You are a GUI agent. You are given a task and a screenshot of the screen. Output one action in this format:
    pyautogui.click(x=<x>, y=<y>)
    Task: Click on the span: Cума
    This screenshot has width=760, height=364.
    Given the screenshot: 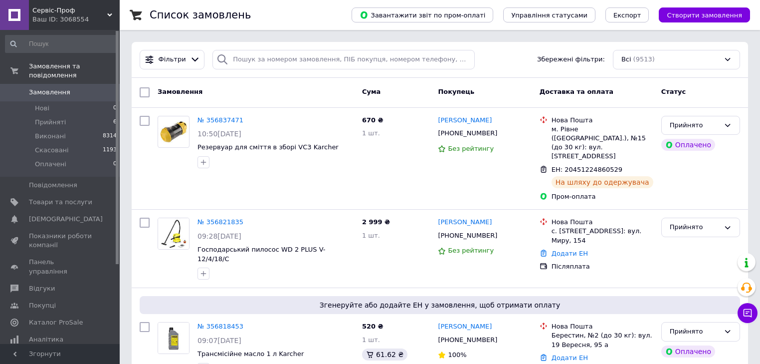 What is the action you would take?
    pyautogui.click(x=371, y=91)
    